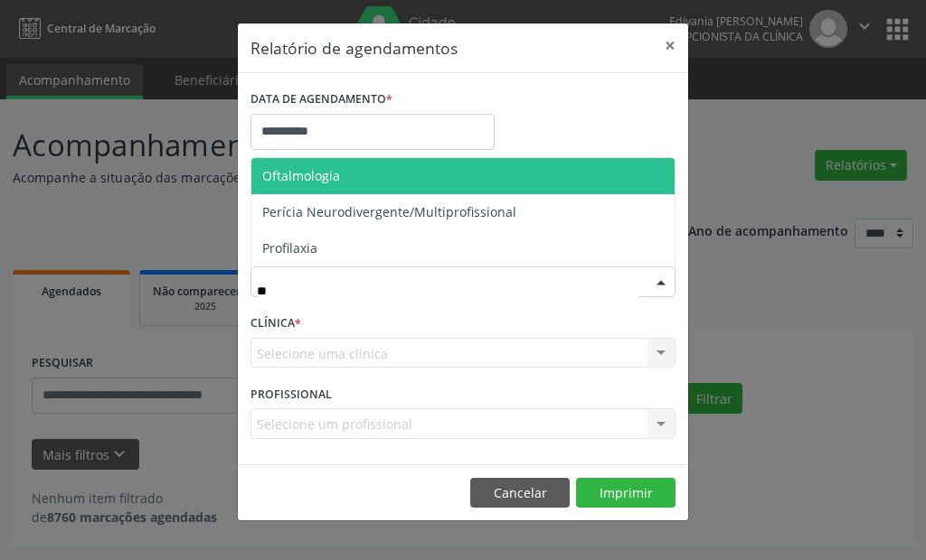 This screenshot has width=926, height=560. I want to click on label: DATA DE AGENDAMENTO, so click(322, 100).